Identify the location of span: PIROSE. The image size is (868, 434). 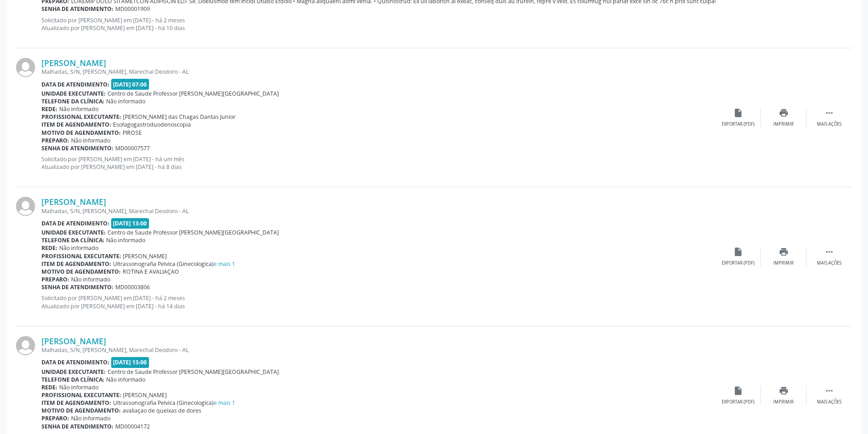
(133, 133).